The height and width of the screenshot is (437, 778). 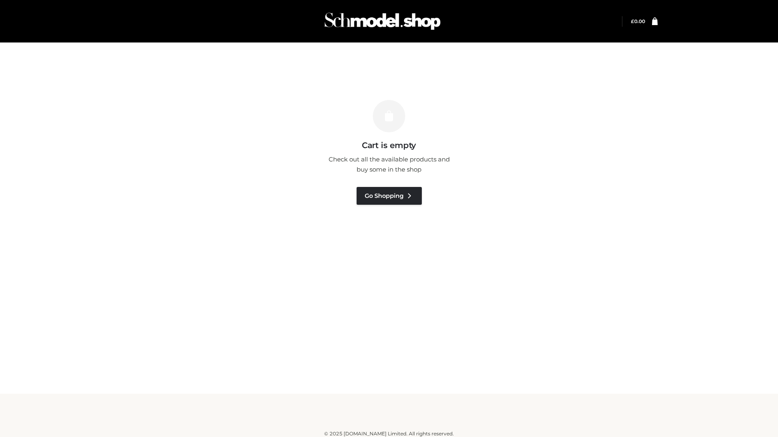 I want to click on a: Go Shopping, so click(x=389, y=196).